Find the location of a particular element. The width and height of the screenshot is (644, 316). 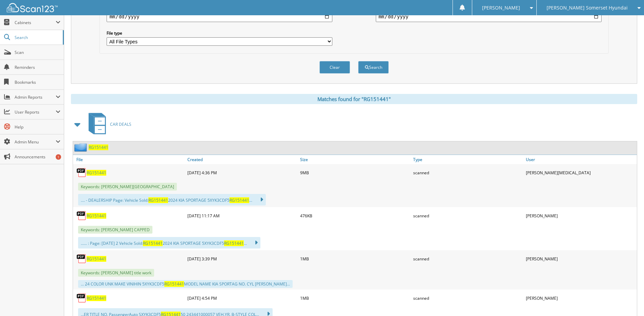

label: File type is located at coordinates (219, 33).